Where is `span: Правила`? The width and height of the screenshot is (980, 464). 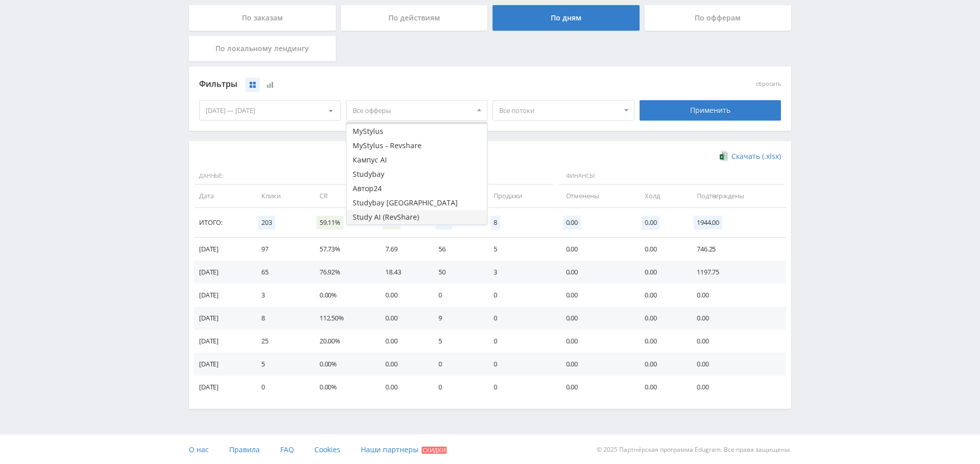
span: Правила is located at coordinates (244, 449).